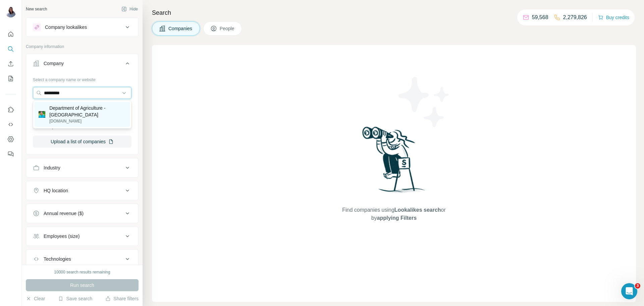 The image size is (644, 306). What do you see at coordinates (418, 210) in the screenshot?
I see `span: Lookalikes search` at bounding box center [418, 210].